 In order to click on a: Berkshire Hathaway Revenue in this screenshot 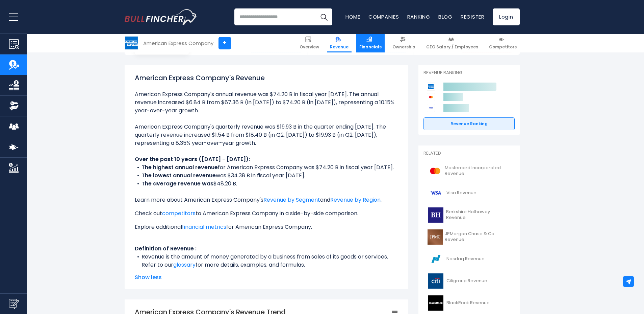, I will do `click(469, 215)`.